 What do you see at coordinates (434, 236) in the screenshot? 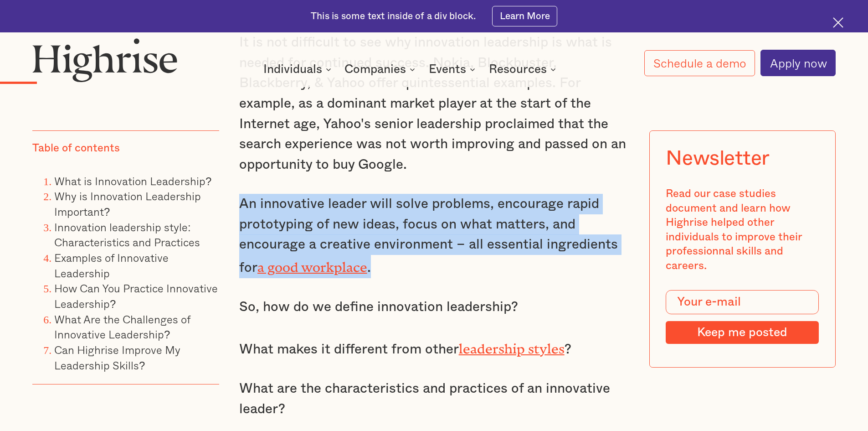
I see `p: An innovative leader will solve problems, encourage rapid prototyping of new ideas, focus on what...` at bounding box center [434, 236].